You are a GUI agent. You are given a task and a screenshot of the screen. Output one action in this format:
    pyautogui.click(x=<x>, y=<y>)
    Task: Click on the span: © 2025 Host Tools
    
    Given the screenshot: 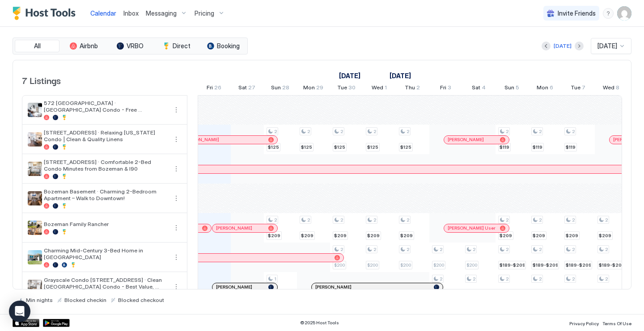 What is the action you would take?
    pyautogui.click(x=319, y=322)
    